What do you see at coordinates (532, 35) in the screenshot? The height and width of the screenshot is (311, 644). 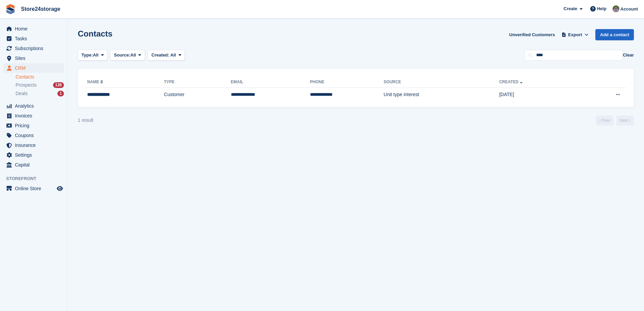 I see `a: Unverified Customers` at bounding box center [532, 35].